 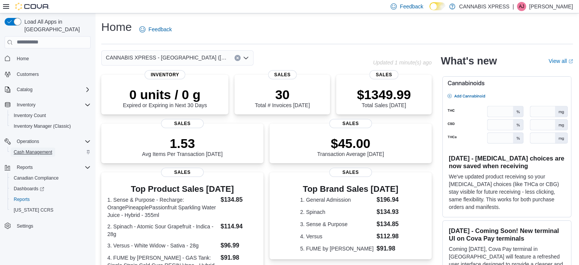 What do you see at coordinates (561, 61) in the screenshot?
I see `a: View allExternal link` at bounding box center [561, 61].